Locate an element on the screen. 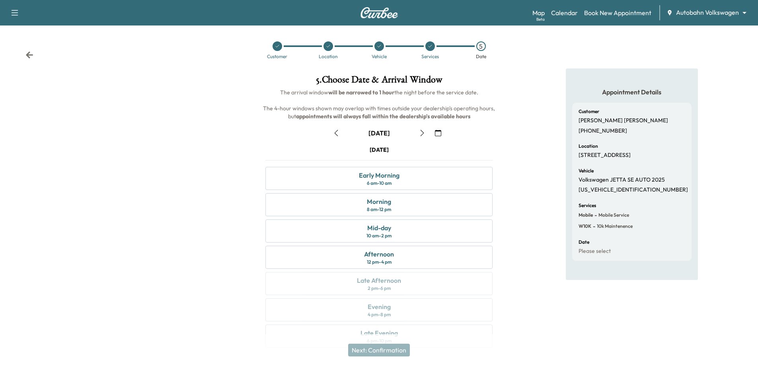 This screenshot has width=758, height=366. h5: Appointment Details is located at coordinates (632, 92).